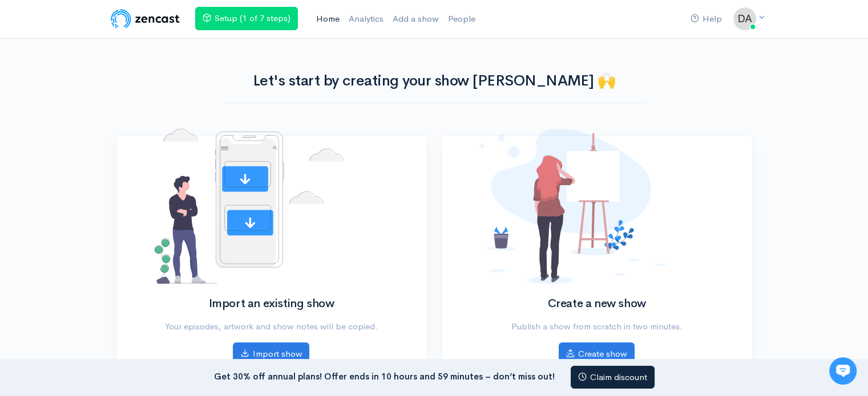 This screenshot has width=868, height=396. Describe the element at coordinates (706, 19) in the screenshot. I see `a: Help` at that location.